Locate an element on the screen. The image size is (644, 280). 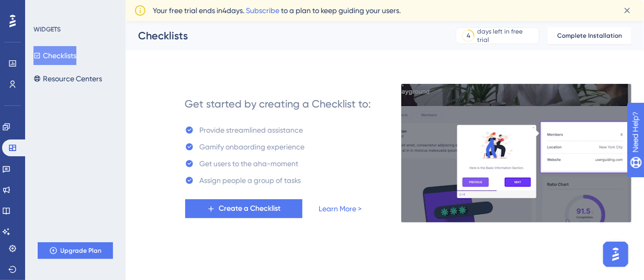
div: Get users to the aha-moment is located at coordinates (249, 164).